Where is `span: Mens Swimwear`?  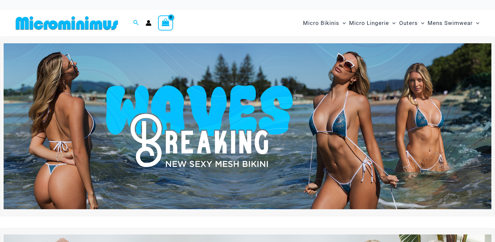 span: Mens Swimwear is located at coordinates (450, 23).